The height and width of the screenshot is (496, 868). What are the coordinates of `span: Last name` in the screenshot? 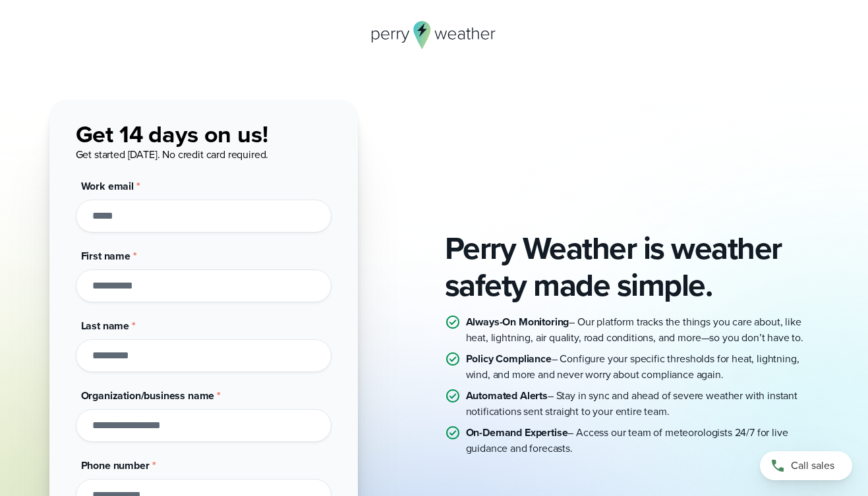 It's located at (106, 325).